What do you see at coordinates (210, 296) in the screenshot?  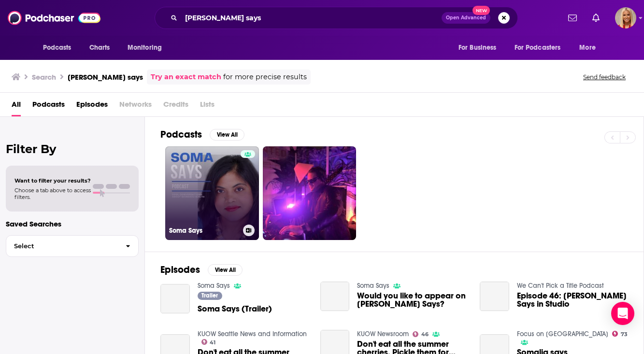 I see `span: Trailer` at bounding box center [210, 296].